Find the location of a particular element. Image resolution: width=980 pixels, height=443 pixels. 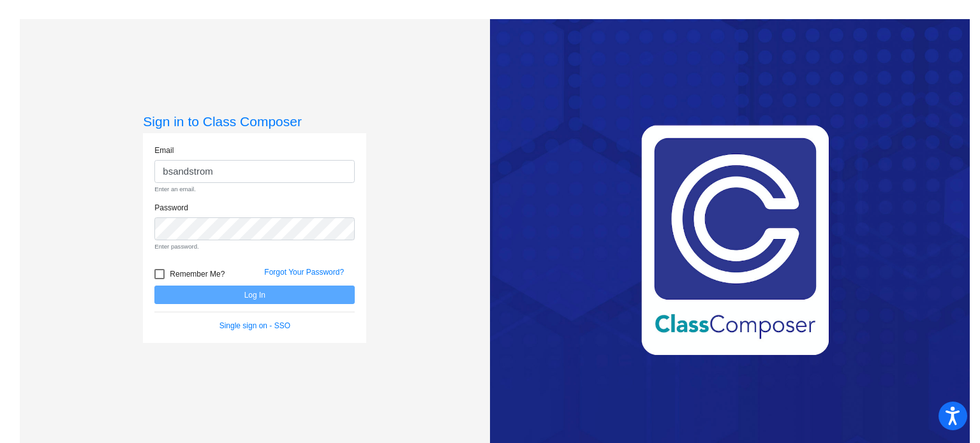

button: Log In is located at coordinates (254, 294).